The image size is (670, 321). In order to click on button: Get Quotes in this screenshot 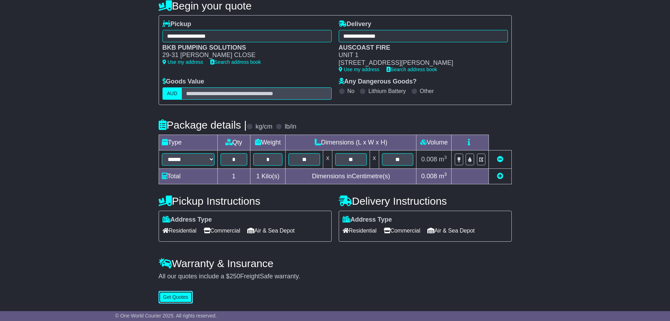, I will do `click(176, 297)`.